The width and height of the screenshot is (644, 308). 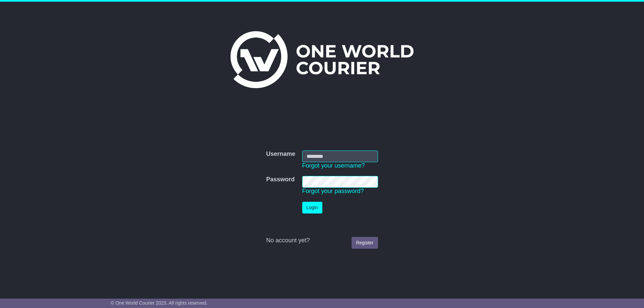 I want to click on label: Username, so click(x=280, y=154).